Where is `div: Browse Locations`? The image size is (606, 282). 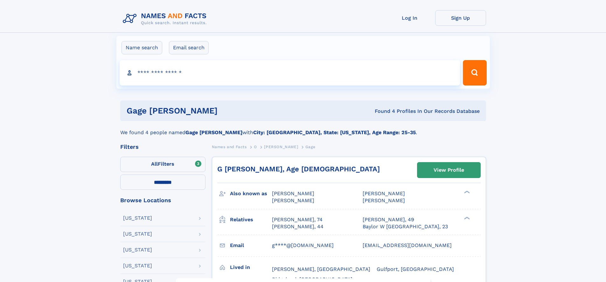 div: Browse Locations is located at coordinates (163, 200).